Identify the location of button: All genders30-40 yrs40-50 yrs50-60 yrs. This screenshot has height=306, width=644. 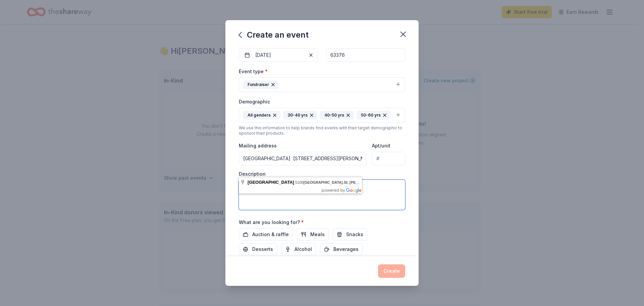
(322, 115).